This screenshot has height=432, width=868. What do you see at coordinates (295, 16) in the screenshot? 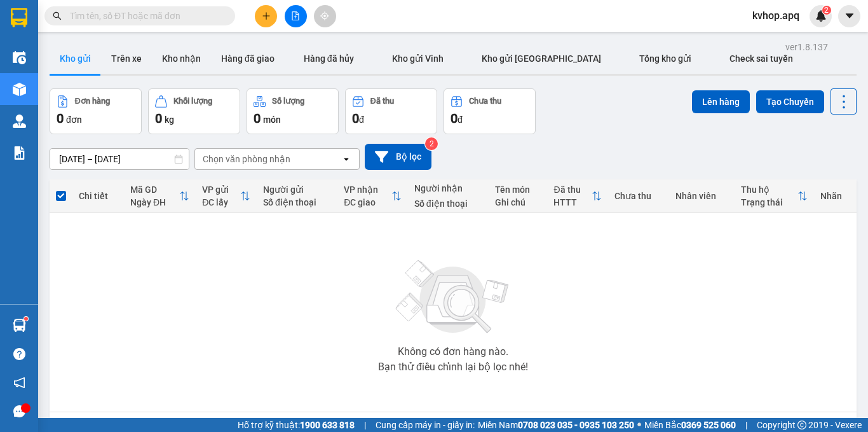
I see `span: file-add` at bounding box center [295, 16].